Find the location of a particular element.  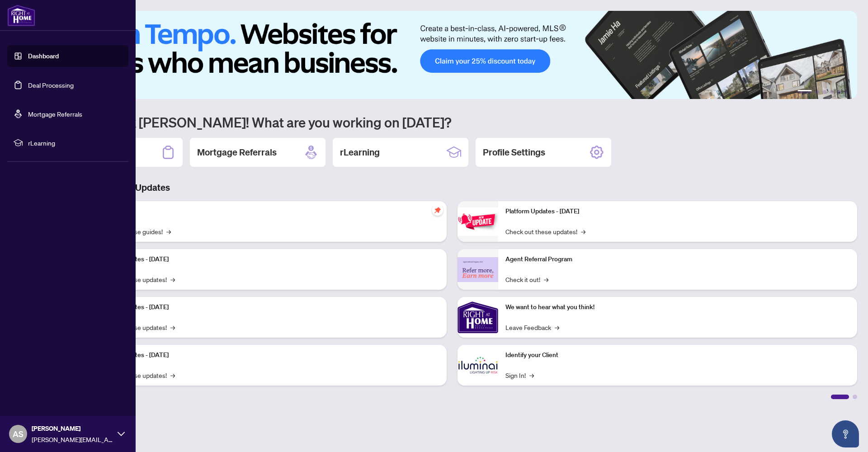

a: Deal Processing is located at coordinates (51, 85).